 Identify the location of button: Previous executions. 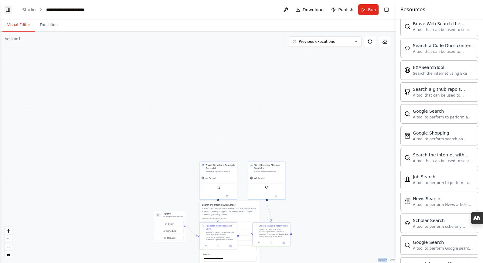
(325, 42).